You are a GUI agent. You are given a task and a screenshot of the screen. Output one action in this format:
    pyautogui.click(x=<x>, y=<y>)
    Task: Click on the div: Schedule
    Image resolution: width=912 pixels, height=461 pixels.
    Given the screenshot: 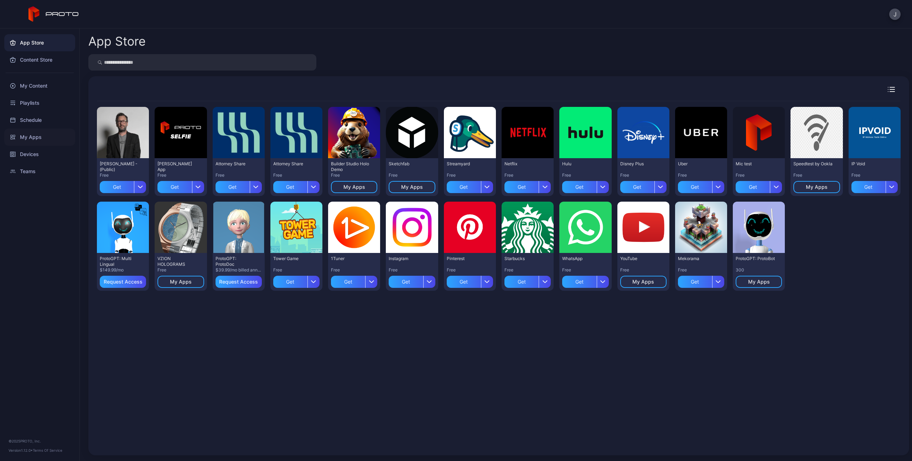 What is the action you would take?
    pyautogui.click(x=40, y=120)
    